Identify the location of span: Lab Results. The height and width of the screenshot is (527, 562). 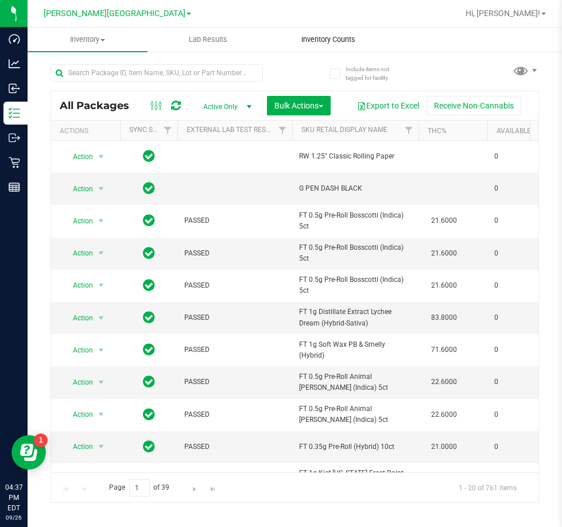
(208, 40).